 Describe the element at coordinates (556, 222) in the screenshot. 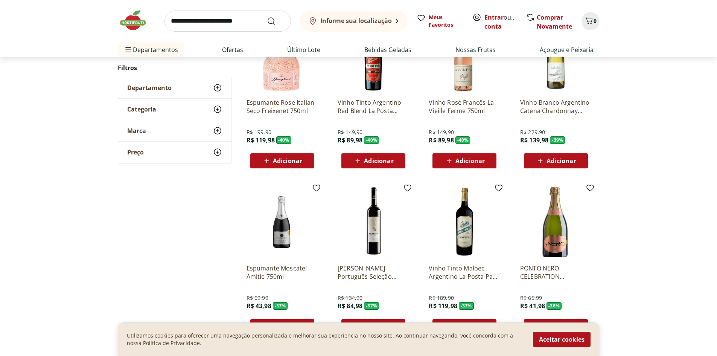

I see `img: PONTO NERO CELEBRATION PROSSECO 750ML` at that location.